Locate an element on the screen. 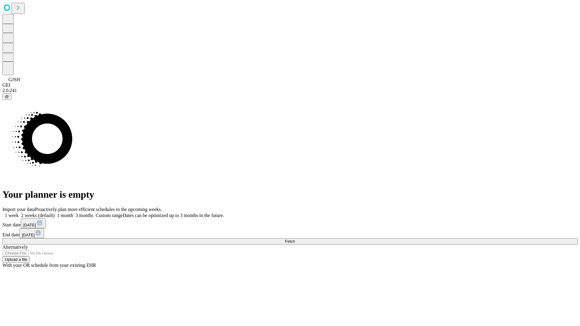  span: With your OR schedule from your existing EHR is located at coordinates (49, 265).